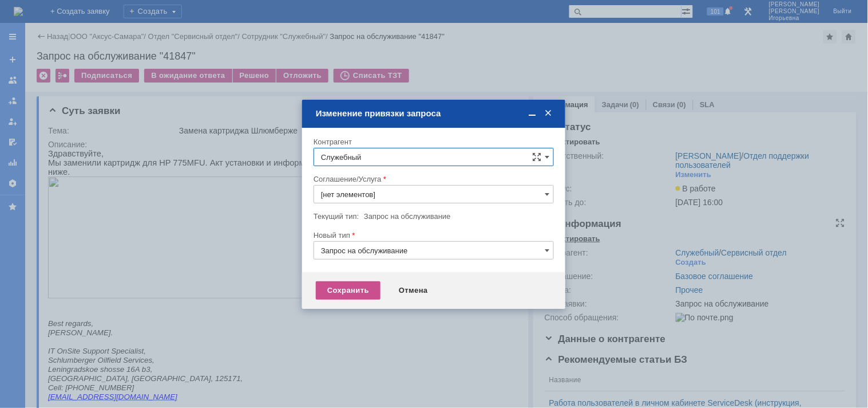  I want to click on span: Сложная форма, so click(537, 157).